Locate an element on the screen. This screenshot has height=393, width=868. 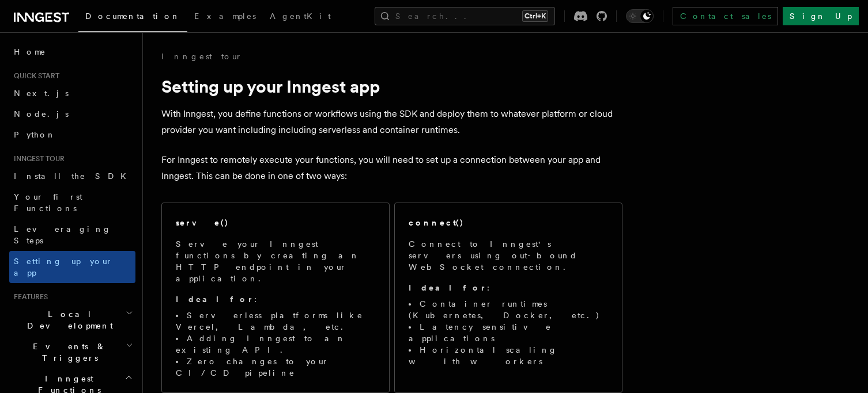
a: AgentKit is located at coordinates (300, 17).